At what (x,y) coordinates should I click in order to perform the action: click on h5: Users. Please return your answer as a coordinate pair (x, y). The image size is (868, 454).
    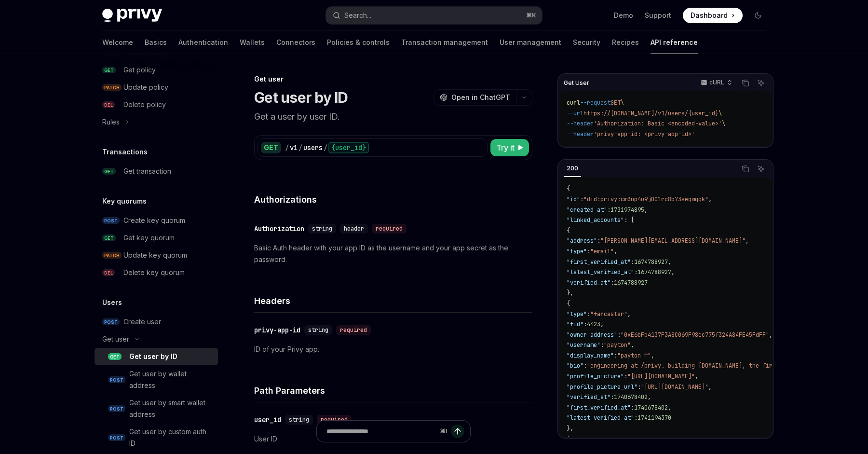
    Looking at the image, I should click on (112, 303).